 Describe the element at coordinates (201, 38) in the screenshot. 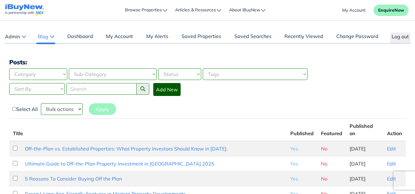

I see `a: Saved Properties` at that location.